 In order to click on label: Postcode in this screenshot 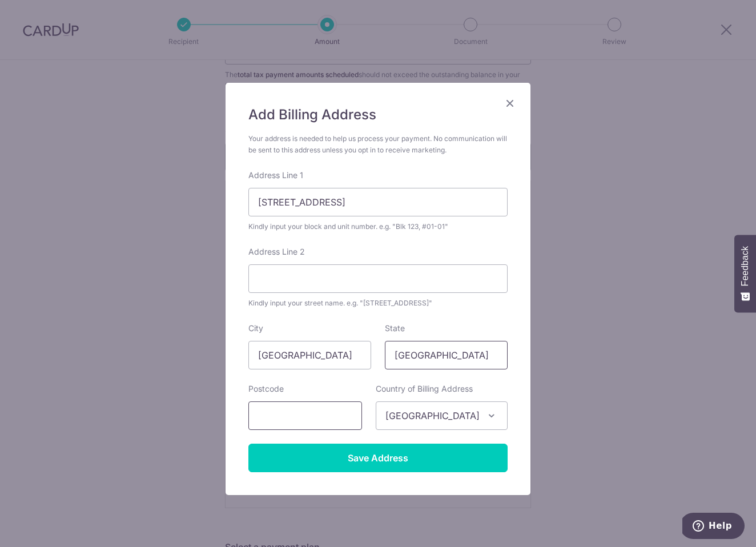, I will do `click(266, 388)`.